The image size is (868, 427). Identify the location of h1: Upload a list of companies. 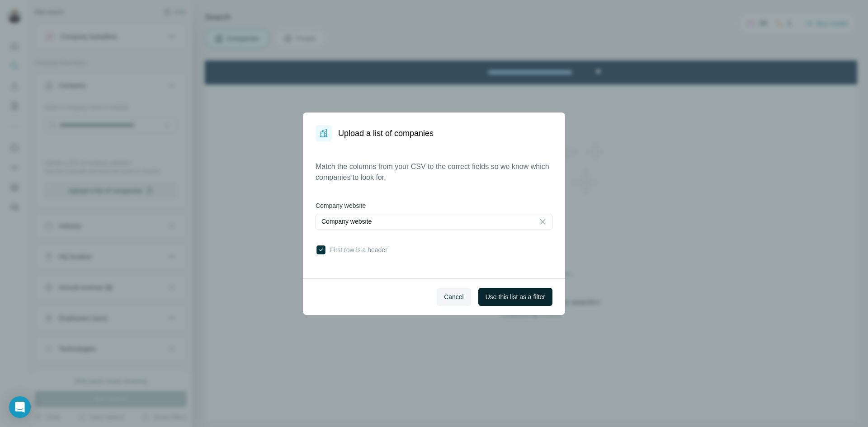
(386, 133).